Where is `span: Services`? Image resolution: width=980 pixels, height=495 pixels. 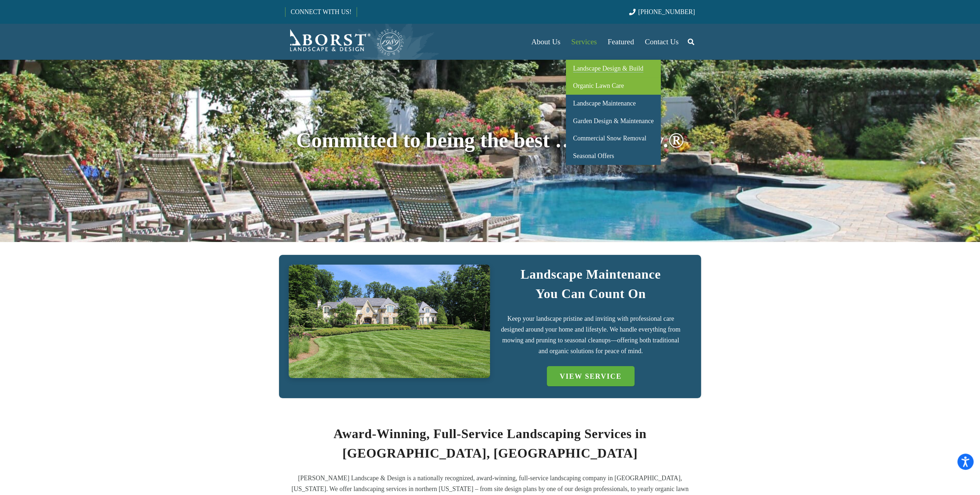 span: Services is located at coordinates (584, 42).